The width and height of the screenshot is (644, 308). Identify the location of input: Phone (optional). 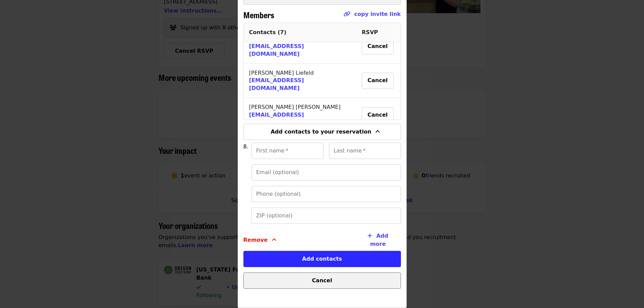
(326, 194).